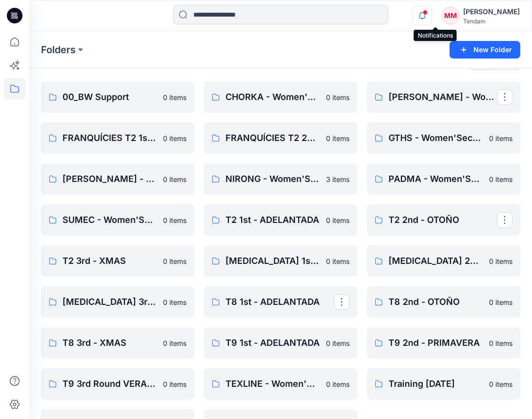 Image resolution: width=532 pixels, height=419 pixels. What do you see at coordinates (273, 384) in the screenshot?
I see `p: TEXLINE - Women'Secret` at bounding box center [273, 384].